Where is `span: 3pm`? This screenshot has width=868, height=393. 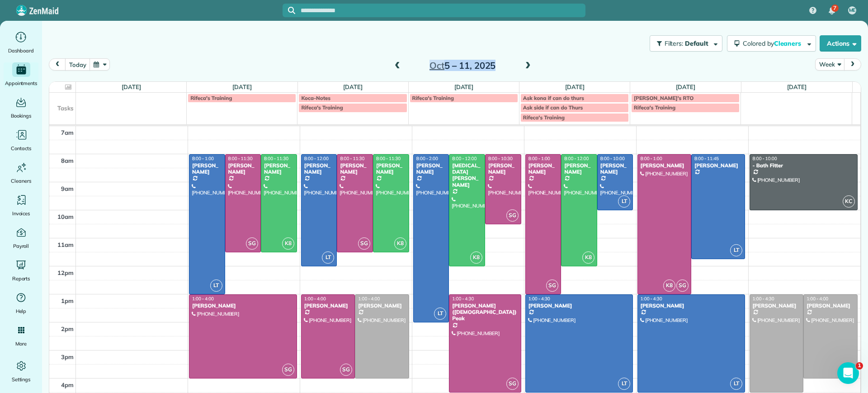
span: 3pm is located at coordinates (67, 357).